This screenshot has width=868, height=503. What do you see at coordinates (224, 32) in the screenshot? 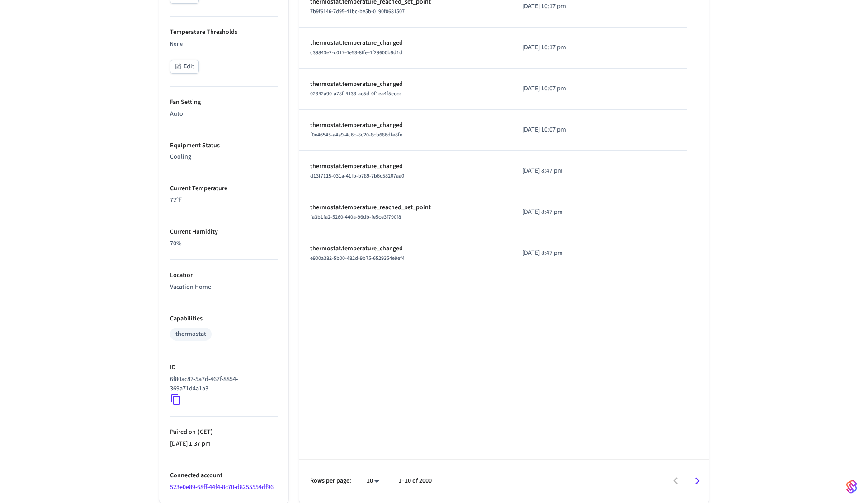
I see `p: Temperature Thresholds` at bounding box center [224, 32].